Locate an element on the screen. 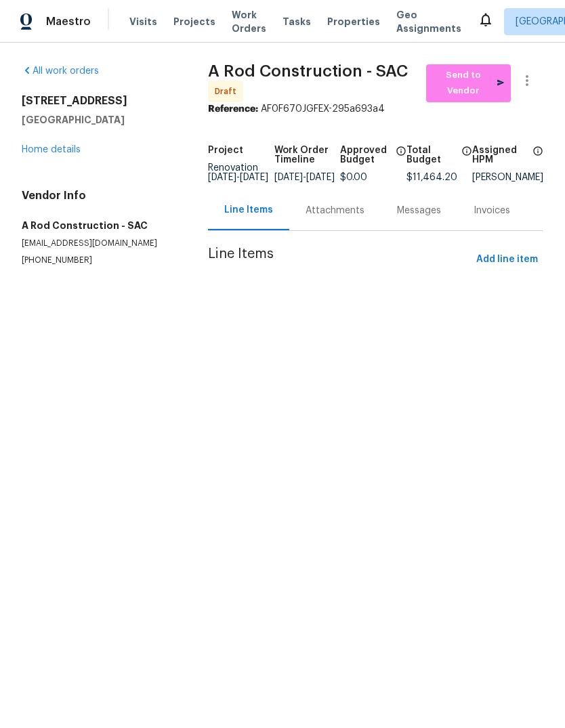  a: Home details is located at coordinates (51, 149).